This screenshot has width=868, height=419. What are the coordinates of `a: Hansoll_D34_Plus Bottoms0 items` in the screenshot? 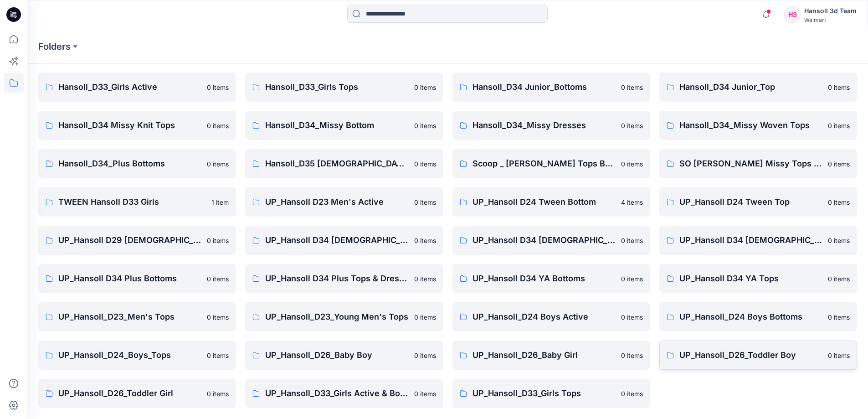 It's located at (137, 164).